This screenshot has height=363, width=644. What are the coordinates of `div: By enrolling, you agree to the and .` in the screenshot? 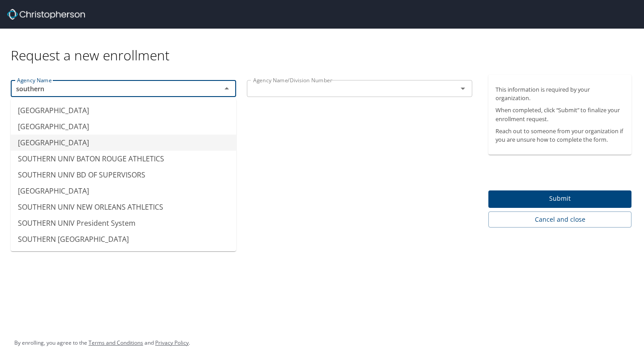 It's located at (102, 343).